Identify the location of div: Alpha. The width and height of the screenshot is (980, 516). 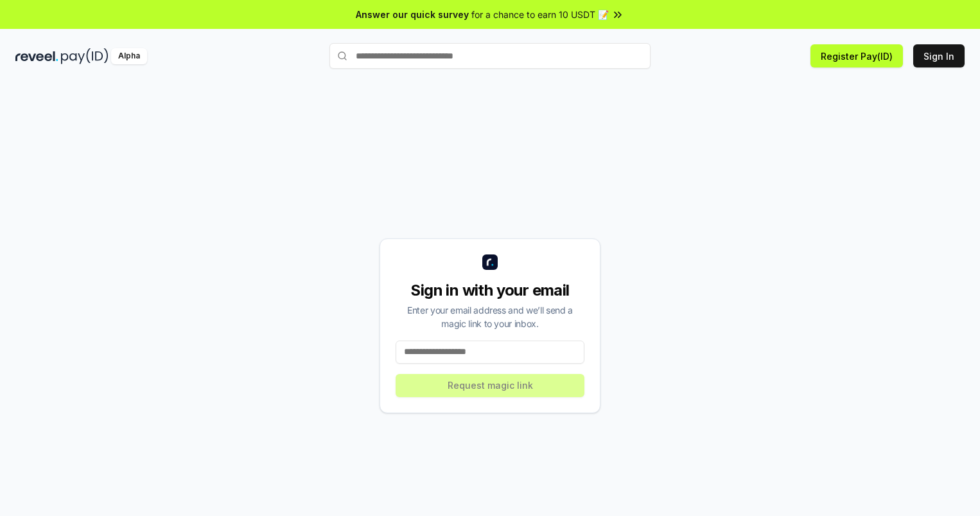
(129, 56).